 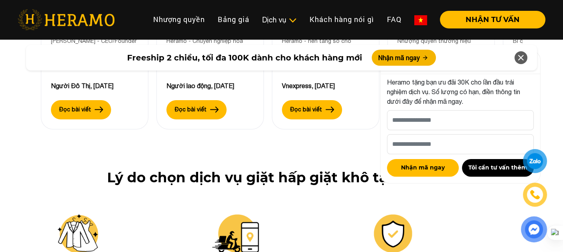 What do you see at coordinates (341, 19) in the screenshot?
I see `a: Khách hàng nói gì` at bounding box center [341, 19].